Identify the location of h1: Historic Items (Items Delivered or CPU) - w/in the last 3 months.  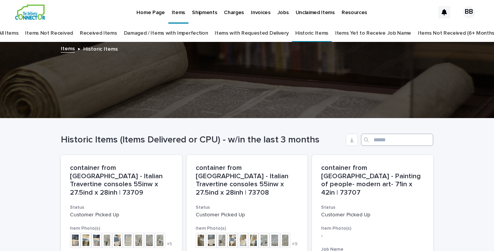
(202, 140).